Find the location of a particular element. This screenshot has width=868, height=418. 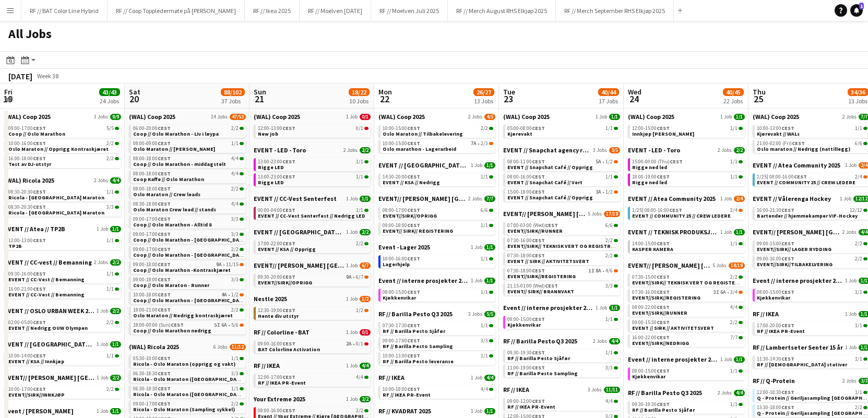

a: (WAL) Coop 20251 Job1/1 is located at coordinates (687, 116).